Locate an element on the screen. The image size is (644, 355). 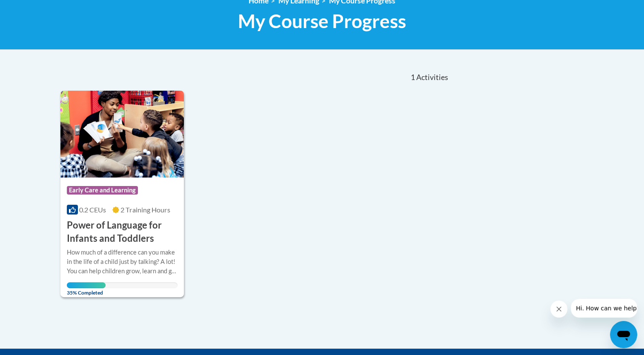
a: Course LogoEarly Care and Learning0.2 CEUs2 Training Hours Power of Language for Infants and Todd... is located at coordinates (122, 194).